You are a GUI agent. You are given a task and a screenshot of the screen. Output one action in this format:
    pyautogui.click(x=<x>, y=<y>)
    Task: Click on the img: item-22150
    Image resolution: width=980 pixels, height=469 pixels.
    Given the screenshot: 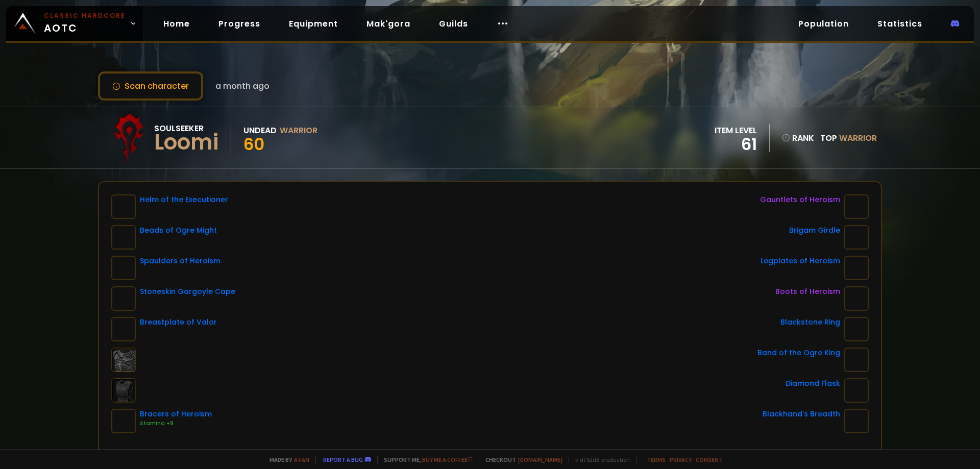 What is the action you would take?
    pyautogui.click(x=123, y=237)
    